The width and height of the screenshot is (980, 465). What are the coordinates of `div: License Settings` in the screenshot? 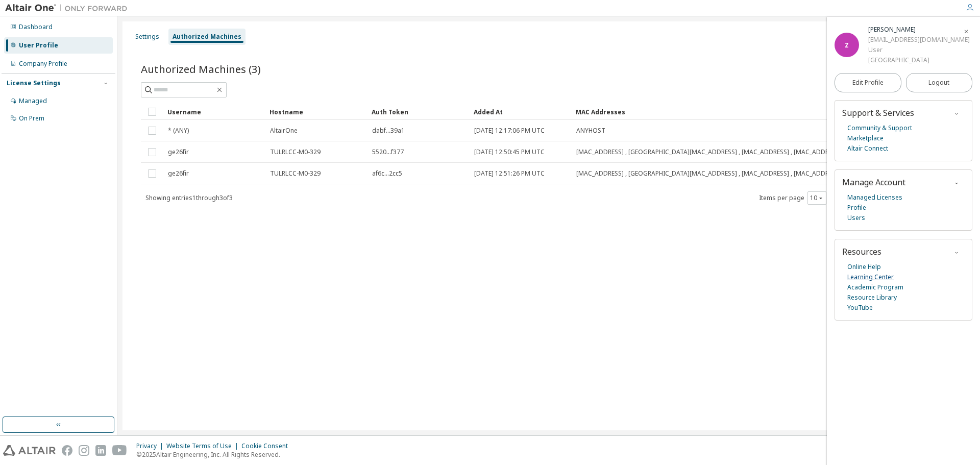 It's located at (34, 84).